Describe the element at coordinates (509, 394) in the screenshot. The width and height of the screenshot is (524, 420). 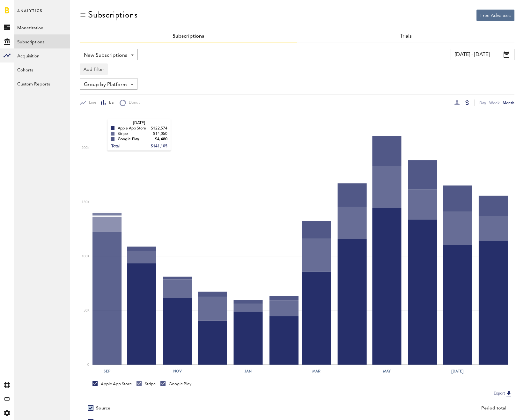
I see `img: Export` at that location.